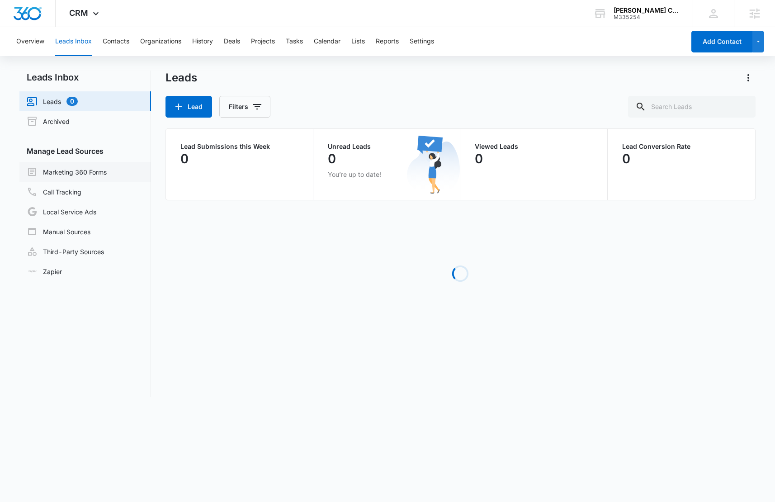 Image resolution: width=775 pixels, height=502 pixels. What do you see at coordinates (244, 107) in the screenshot?
I see `button: Filters` at bounding box center [244, 107].